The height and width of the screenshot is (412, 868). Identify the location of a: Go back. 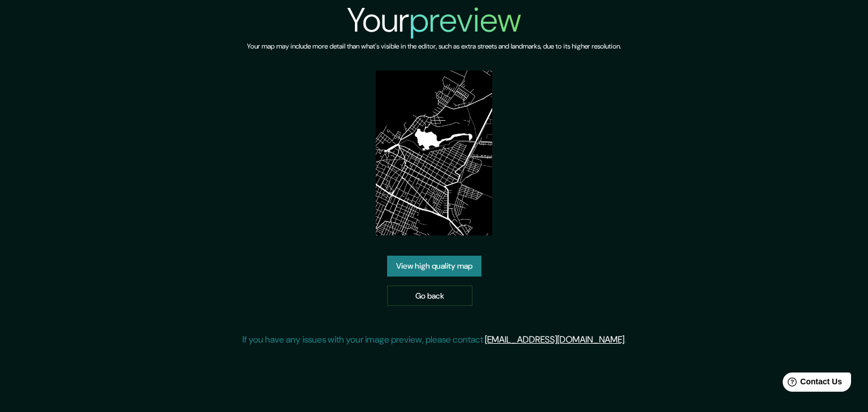
(429, 296).